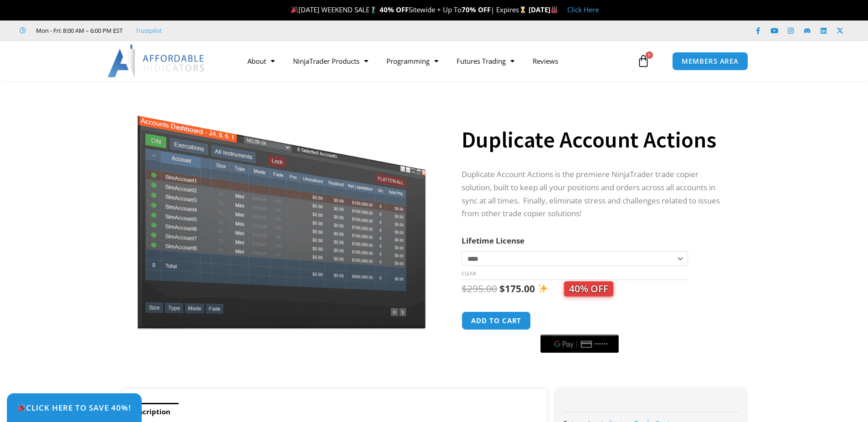  Describe the element at coordinates (74, 407) in the screenshot. I see `a: 🎉Click Here to save 40%!` at that location.